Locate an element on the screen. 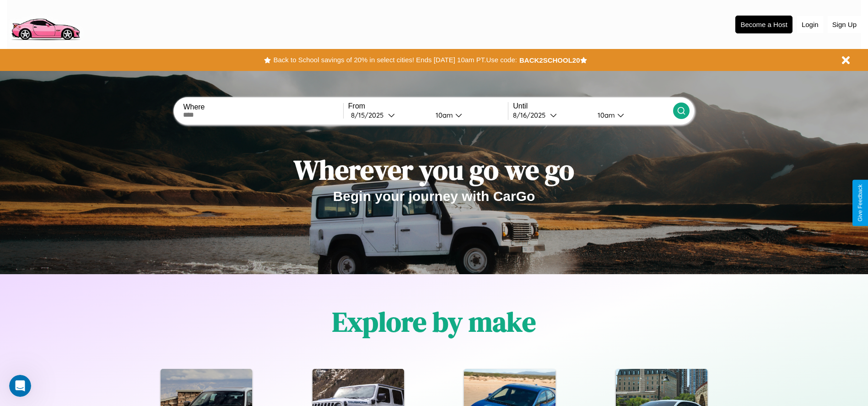  h1: Explore by make is located at coordinates (434, 321).